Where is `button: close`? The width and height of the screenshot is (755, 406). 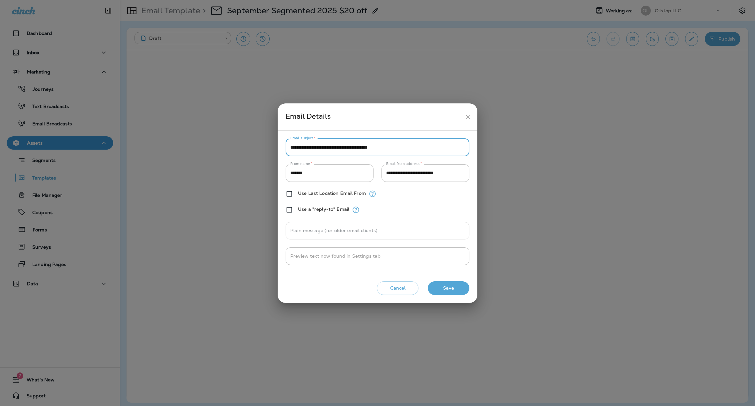
button: close is located at coordinates (467, 117).